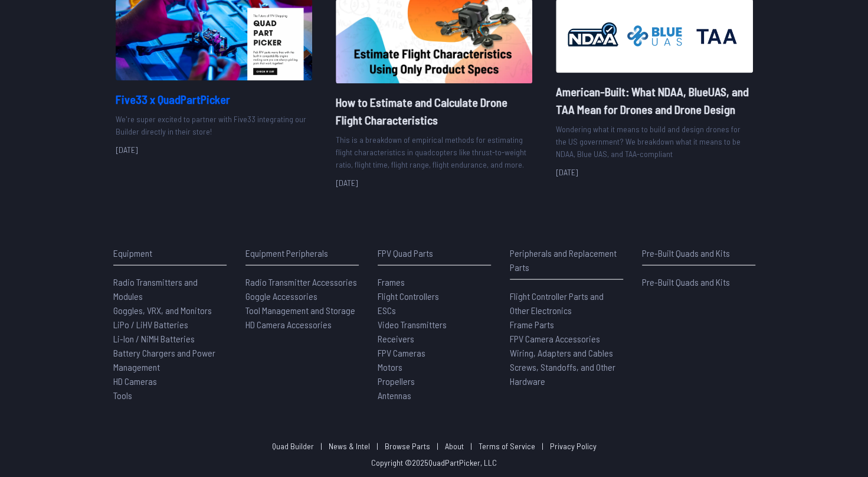 The width and height of the screenshot is (868, 477). What do you see at coordinates (698, 283) in the screenshot?
I see `a: Pre-Built Quads and Kits` at bounding box center [698, 283].